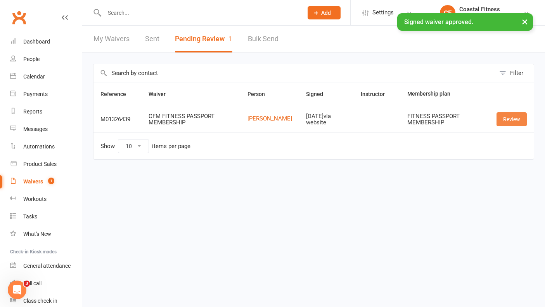  I want to click on span: Instructor, so click(377, 94).